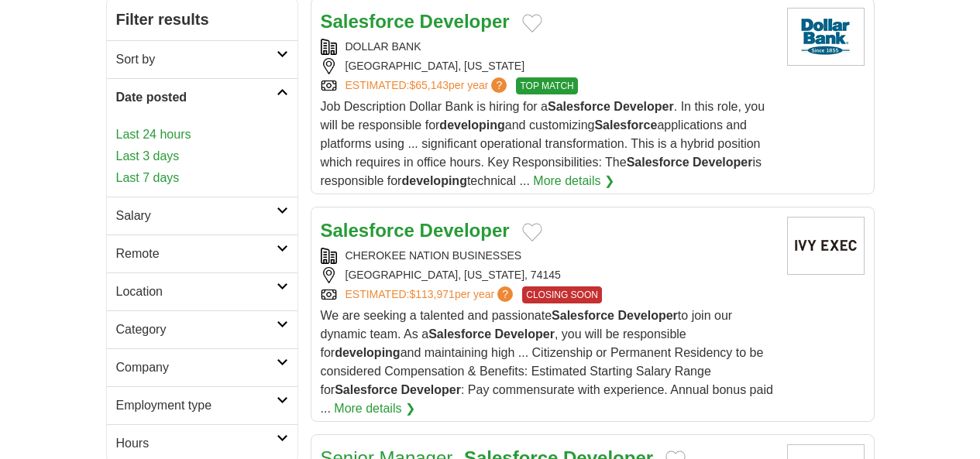 Image resolution: width=980 pixels, height=459 pixels. Describe the element at coordinates (384, 46) in the screenshot. I see `a: DOLLAR BANK` at that location.